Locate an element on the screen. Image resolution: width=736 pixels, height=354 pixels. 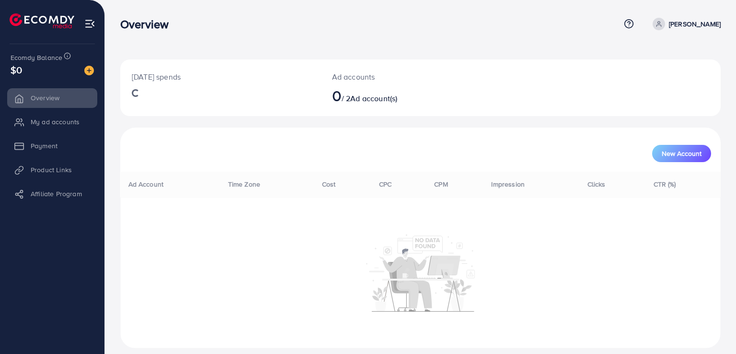
span: Ecomdy Balance is located at coordinates (36, 58).